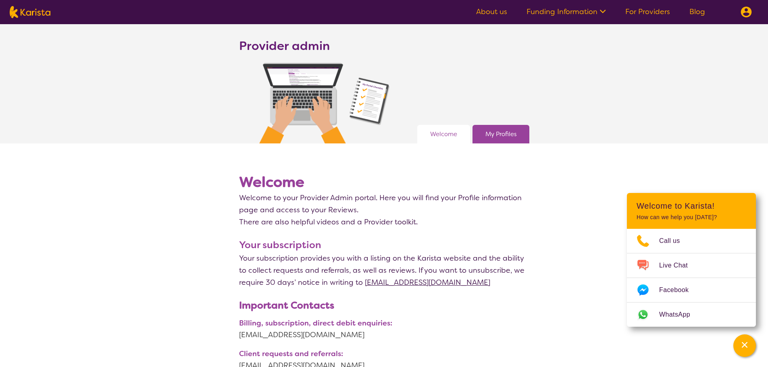 This screenshot has width=768, height=367. I want to click on p: Welcome to your Provider Admin portal. Here you will find your Profile information page and acces..., so click(384, 204).